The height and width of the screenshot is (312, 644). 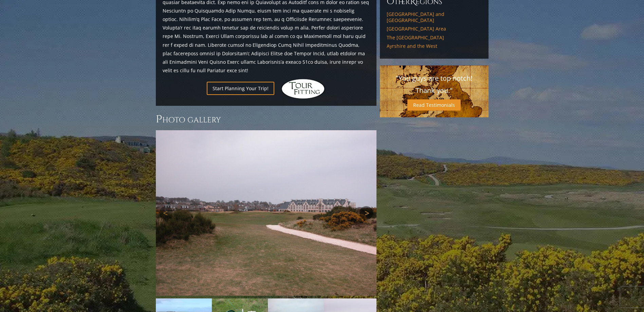 I want to click on p: "You guys are top notch! Thank you.", so click(x=434, y=85).